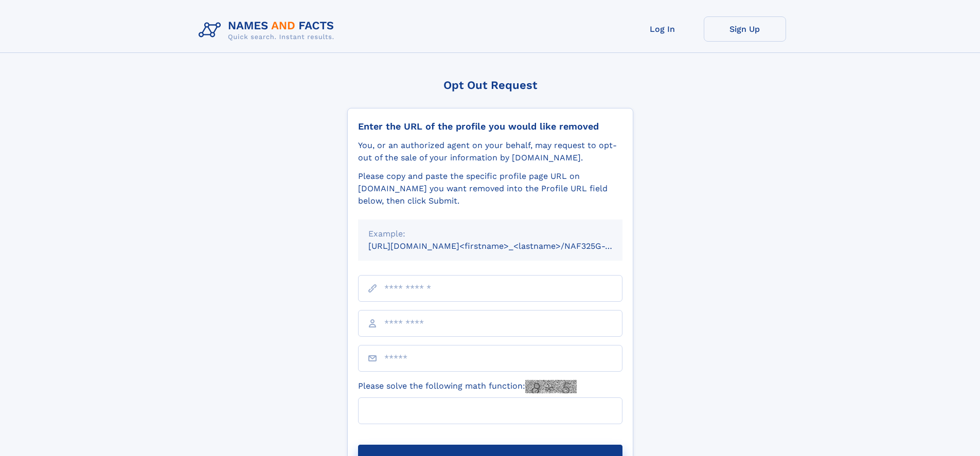 Image resolution: width=980 pixels, height=456 pixels. I want to click on a: Log In, so click(662, 29).